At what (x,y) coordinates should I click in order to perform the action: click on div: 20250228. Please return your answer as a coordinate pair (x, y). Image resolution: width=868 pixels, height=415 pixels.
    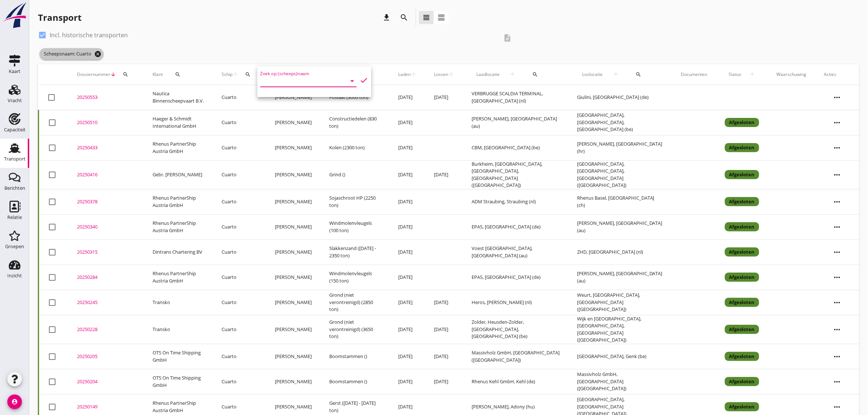
    Looking at the image, I should click on (106, 330).